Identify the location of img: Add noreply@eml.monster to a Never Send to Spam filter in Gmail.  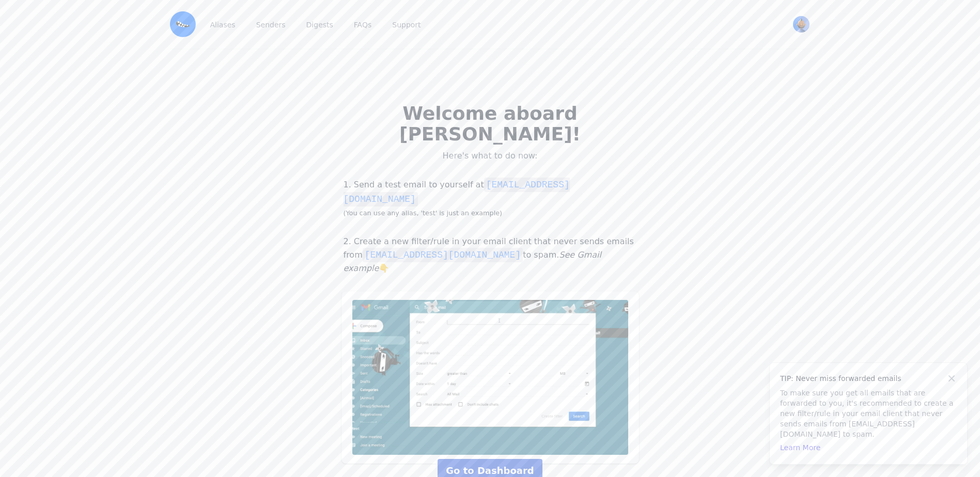
(490, 377).